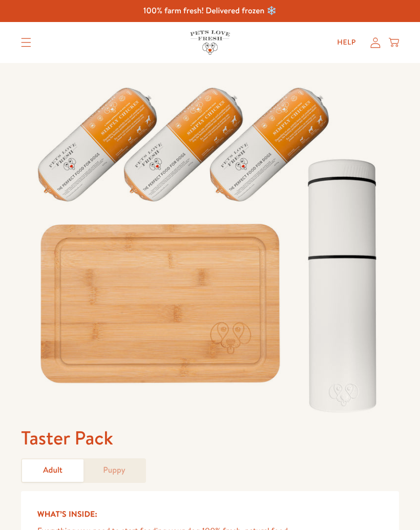 Image resolution: width=420 pixels, height=530 pixels. Describe the element at coordinates (210, 438) in the screenshot. I see `h1: Taster Pack` at that location.